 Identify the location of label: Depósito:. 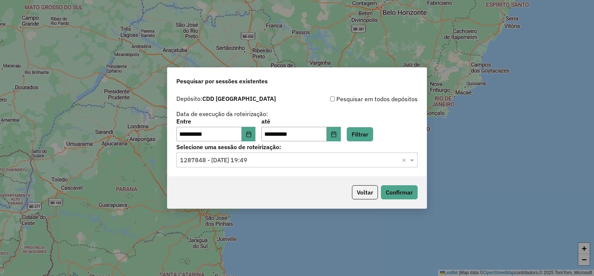
(226, 98).